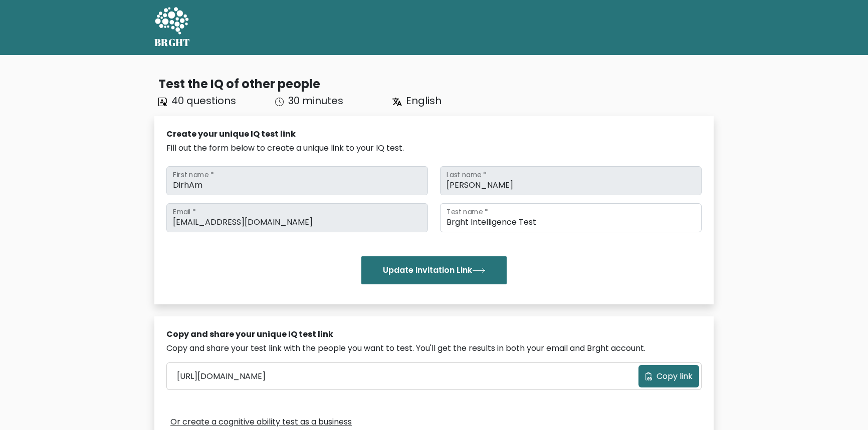 The image size is (868, 430). Describe the element at coordinates (436, 84) in the screenshot. I see `div: Test the IQ of other people` at that location.